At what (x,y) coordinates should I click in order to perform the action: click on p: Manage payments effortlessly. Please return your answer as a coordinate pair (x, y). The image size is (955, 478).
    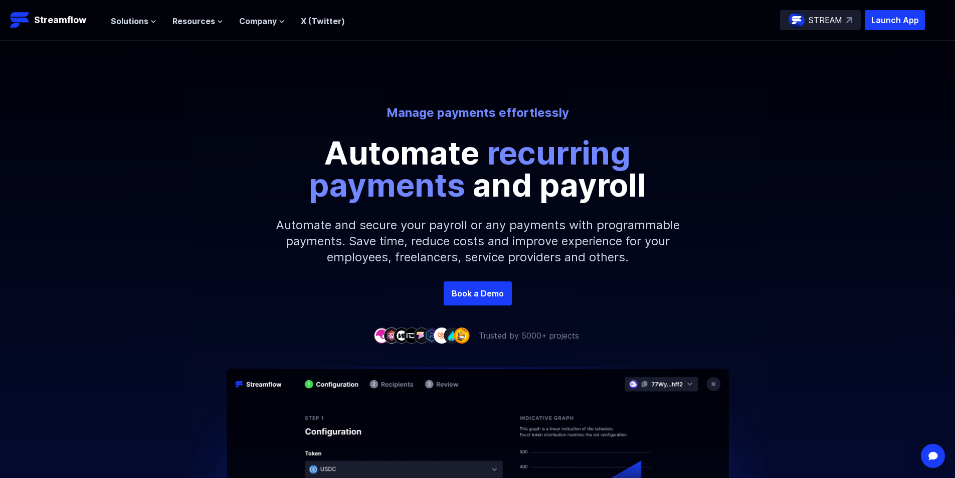
    Looking at the image, I should click on (478, 113).